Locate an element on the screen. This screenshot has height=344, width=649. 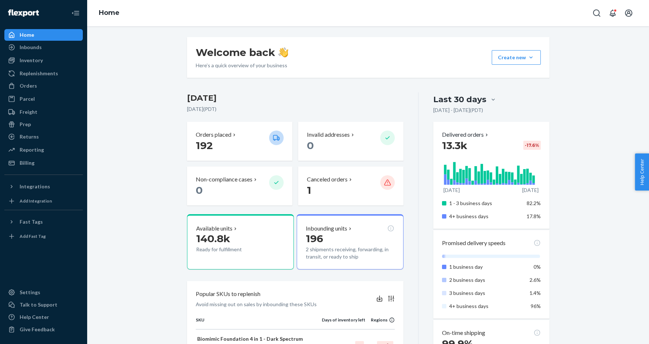
div: Talk to Support is located at coordinates (38, 304).